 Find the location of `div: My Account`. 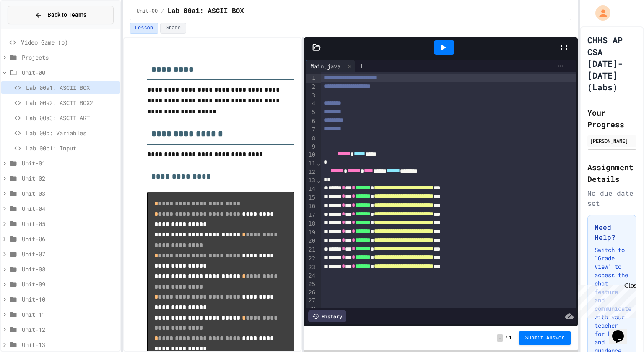

div: My Account is located at coordinates (600, 13).